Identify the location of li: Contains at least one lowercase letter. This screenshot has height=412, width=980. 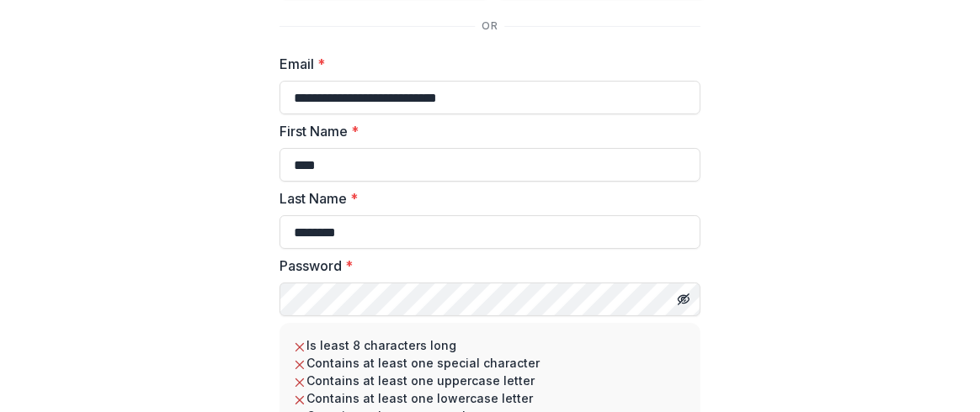
(490, 398).